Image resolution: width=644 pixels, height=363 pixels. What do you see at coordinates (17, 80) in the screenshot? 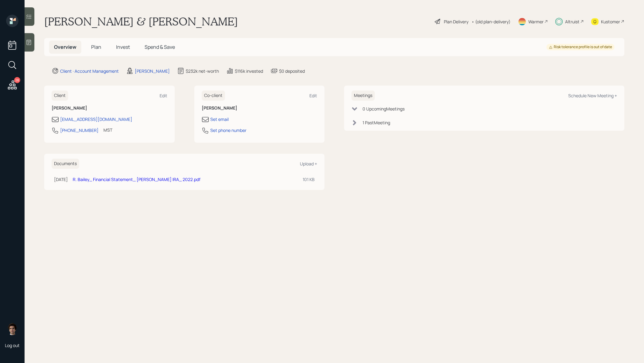
I see `div: 28` at bounding box center [17, 80].